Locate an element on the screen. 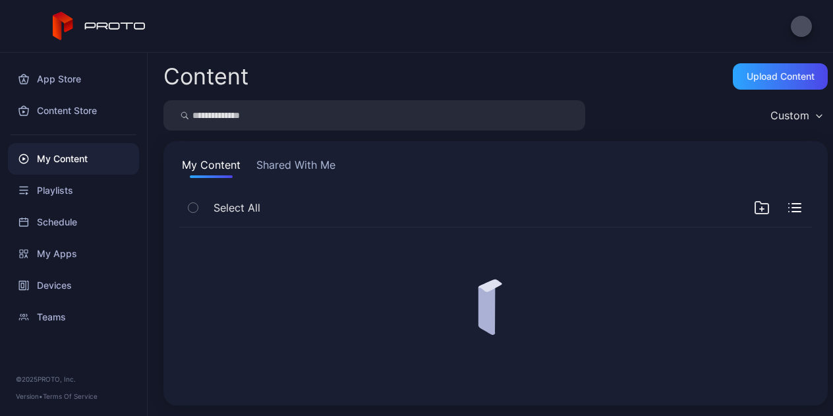  button: Custom is located at coordinates (795, 115).